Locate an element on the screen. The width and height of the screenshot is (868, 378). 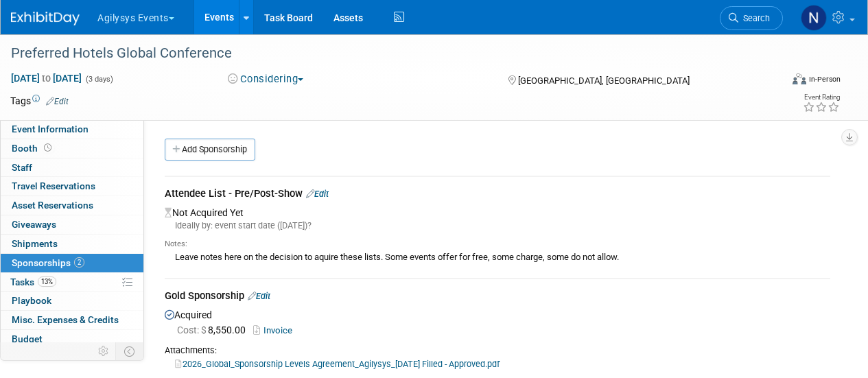
div: Not Acquired Yet is located at coordinates (497, 236).